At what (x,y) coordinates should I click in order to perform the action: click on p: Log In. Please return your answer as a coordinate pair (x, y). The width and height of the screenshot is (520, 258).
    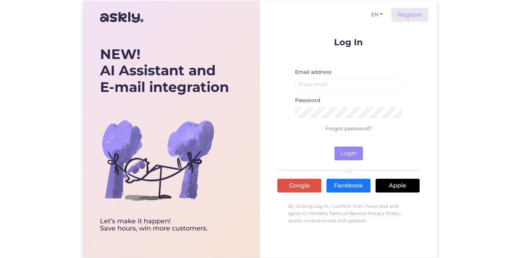
    Looking at the image, I should click on (349, 42).